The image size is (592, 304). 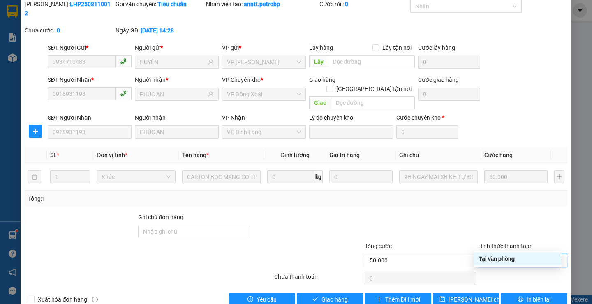 What do you see at coordinates (344, 155) in the screenshot?
I see `span: Giá trị hàng` at bounding box center [344, 155].